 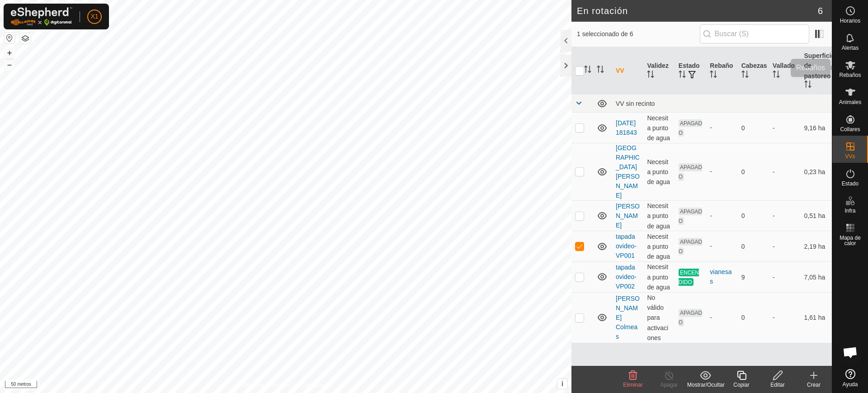 What do you see at coordinates (605, 34) in the screenshot?
I see `font: 1 seleccionado de 6` at bounding box center [605, 34].